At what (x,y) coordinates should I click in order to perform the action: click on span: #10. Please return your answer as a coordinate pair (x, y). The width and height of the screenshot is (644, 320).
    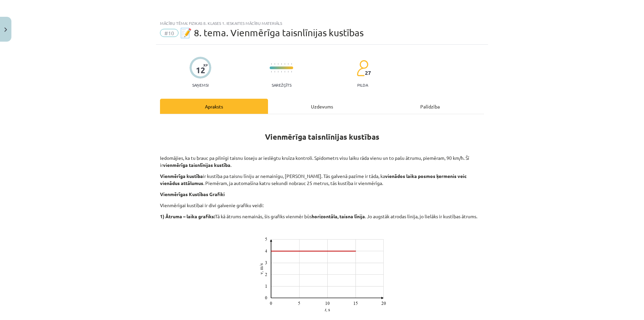
    Looking at the image, I should click on (169, 33).